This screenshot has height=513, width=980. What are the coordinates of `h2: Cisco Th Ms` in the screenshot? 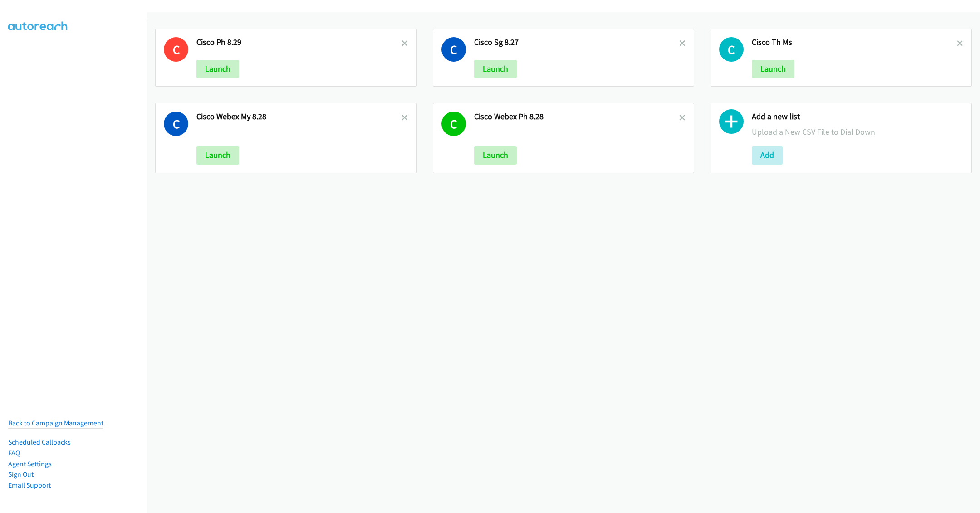 It's located at (854, 42).